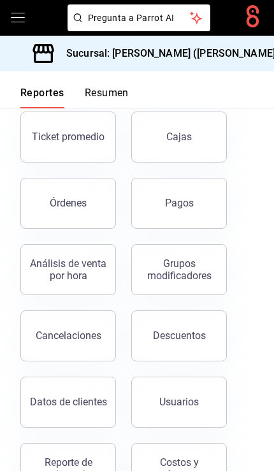 The height and width of the screenshot is (471, 274). Describe the element at coordinates (68, 336) in the screenshot. I see `button: Cancelaciones` at that location.